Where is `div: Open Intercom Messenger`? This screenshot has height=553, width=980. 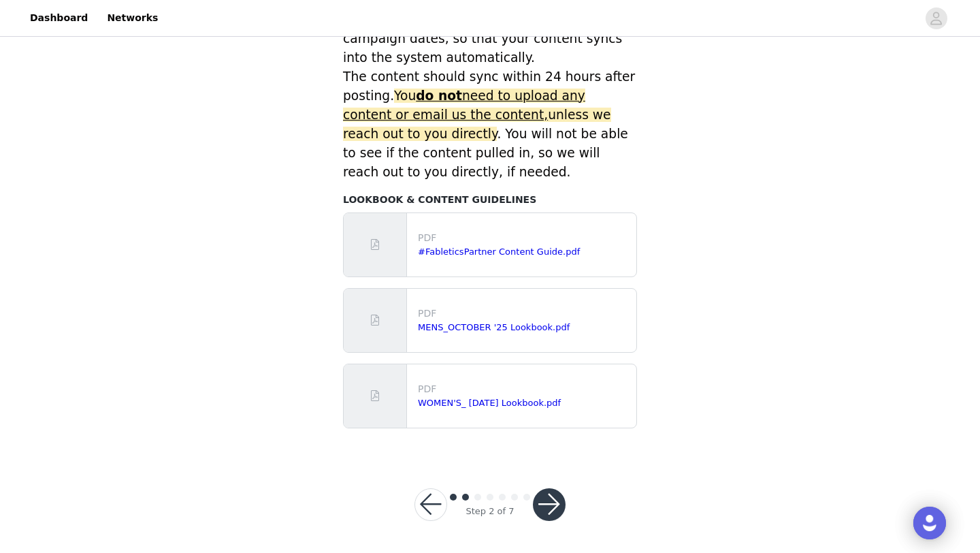
div: Open Intercom Messenger is located at coordinates (930, 523).